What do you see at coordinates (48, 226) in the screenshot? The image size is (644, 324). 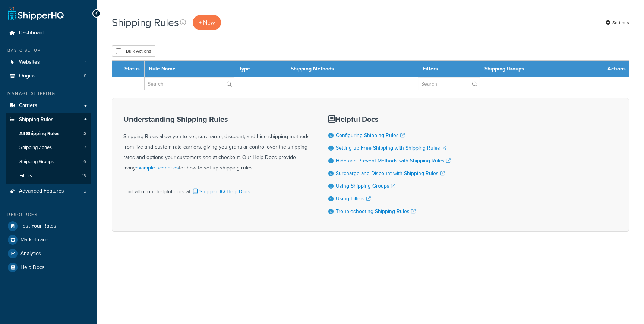 I see `li: Test Your Rates` at bounding box center [48, 226].